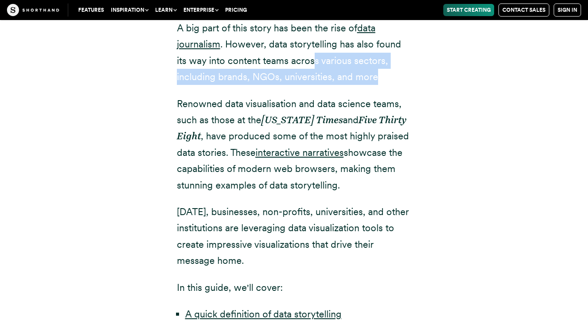 Image resolution: width=588 pixels, height=327 pixels. I want to click on a: interactive narratives, so click(300, 152).